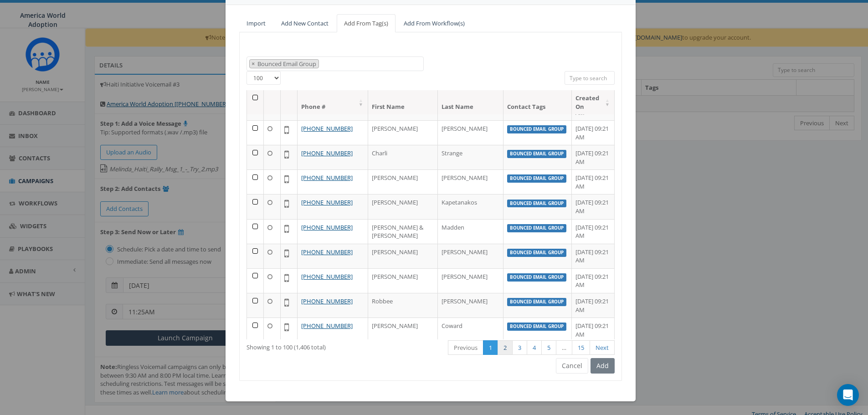  What do you see at coordinates (505, 347) in the screenshot?
I see `a: 2` at bounding box center [505, 347].